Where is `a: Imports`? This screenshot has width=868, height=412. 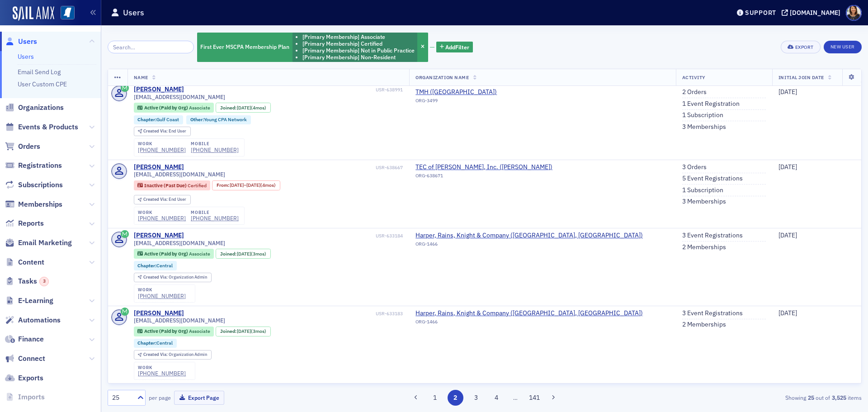 a: Imports is located at coordinates (25, 397).